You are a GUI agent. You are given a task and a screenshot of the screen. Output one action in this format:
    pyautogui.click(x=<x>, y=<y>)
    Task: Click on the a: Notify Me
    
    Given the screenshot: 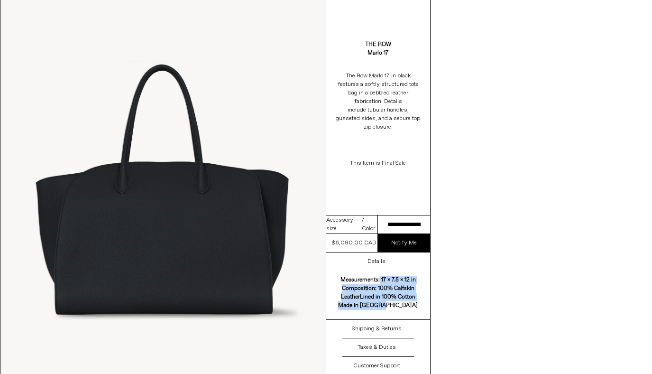 What is the action you would take?
    pyautogui.click(x=404, y=243)
    